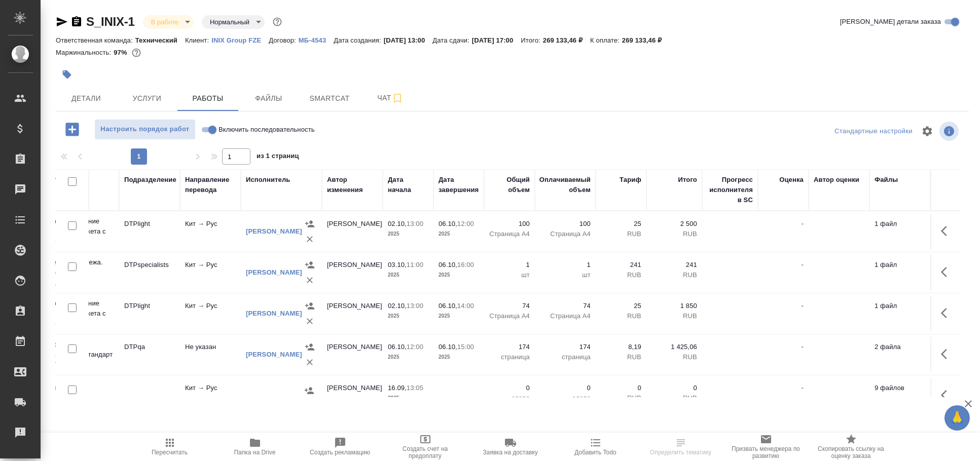 The image size is (980, 461). Describe the element at coordinates (352, 185) in the screenshot. I see `div: Автор изменения` at that location.